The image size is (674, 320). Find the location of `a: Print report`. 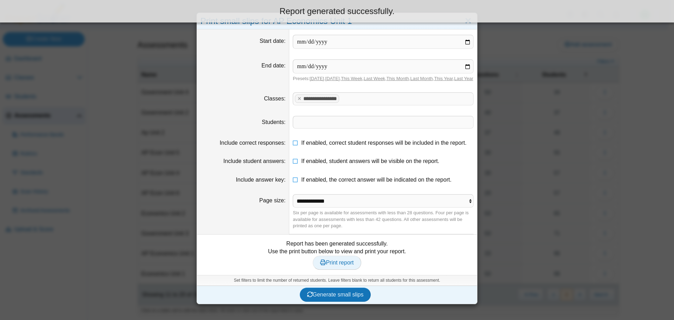

a: Print report is located at coordinates (337, 263).